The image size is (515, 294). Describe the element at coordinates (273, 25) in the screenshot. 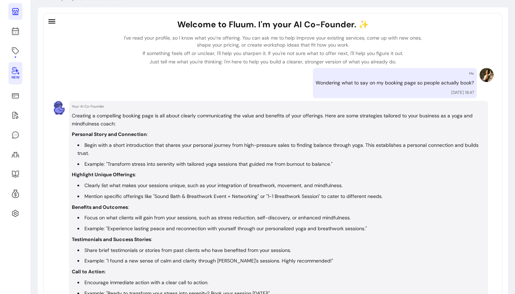

I see `h1: Welcome to Fluum. I'm your AI Co-Founder. ✨` at that location.